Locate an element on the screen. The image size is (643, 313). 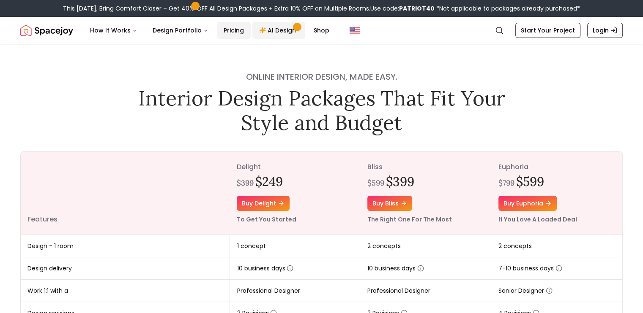
th: Features is located at coordinates (125, 193).